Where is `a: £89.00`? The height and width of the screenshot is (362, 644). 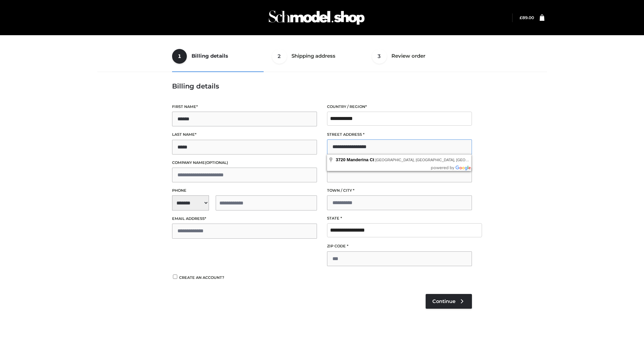
a: £89.00 is located at coordinates (527, 17).